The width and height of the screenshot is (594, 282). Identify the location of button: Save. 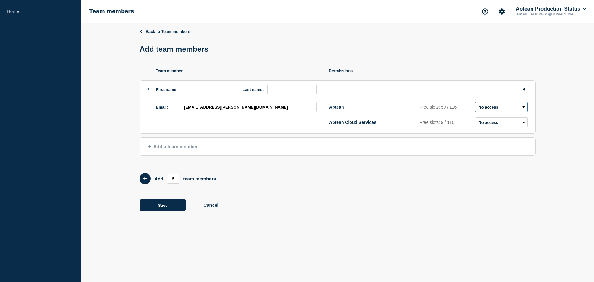
(163, 205).